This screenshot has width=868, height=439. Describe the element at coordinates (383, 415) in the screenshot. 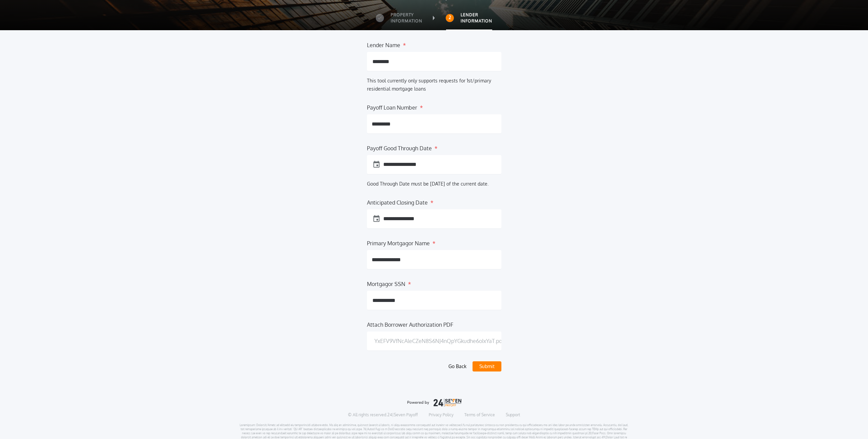

I see `p: © All rights reserved. 24|Seven Payoff` at that location.